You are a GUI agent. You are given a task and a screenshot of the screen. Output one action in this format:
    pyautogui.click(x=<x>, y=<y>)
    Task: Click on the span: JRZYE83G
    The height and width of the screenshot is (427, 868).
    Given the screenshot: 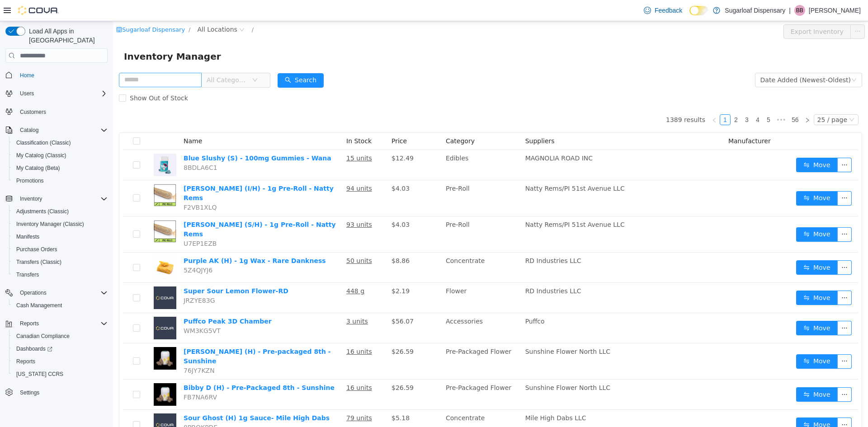 What is the action you would take?
    pyautogui.click(x=87, y=279)
    